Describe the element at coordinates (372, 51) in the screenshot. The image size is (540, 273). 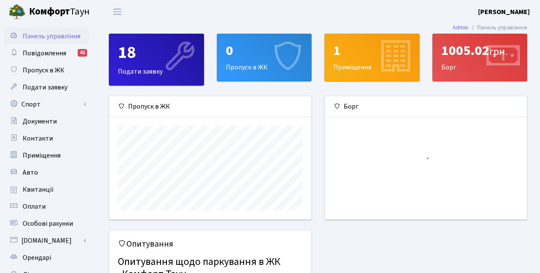
I see `div: 1` at that location.